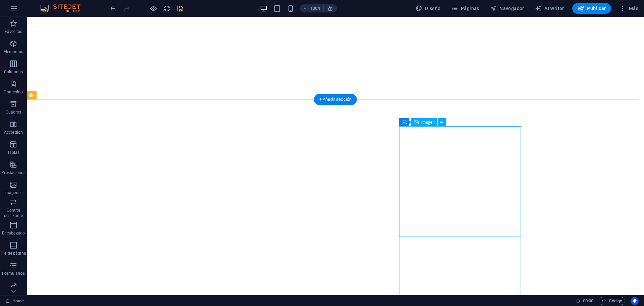  I want to click on p: Contenido, so click(13, 92).